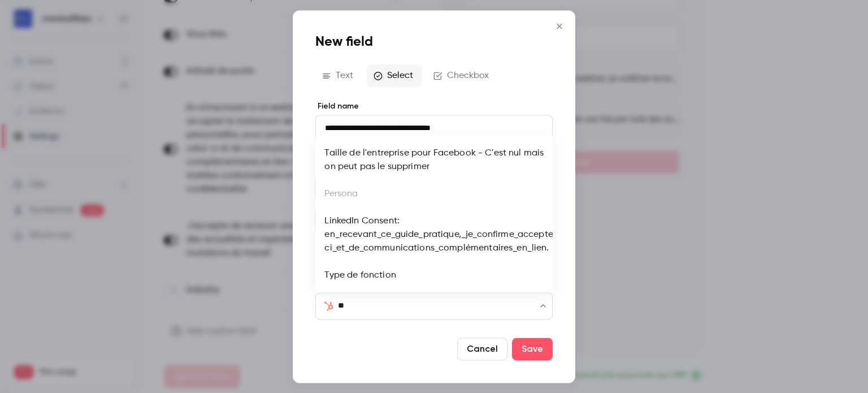 The height and width of the screenshot is (393, 868). What do you see at coordinates (434, 42) in the screenshot?
I see `h1: New field` at bounding box center [434, 42].